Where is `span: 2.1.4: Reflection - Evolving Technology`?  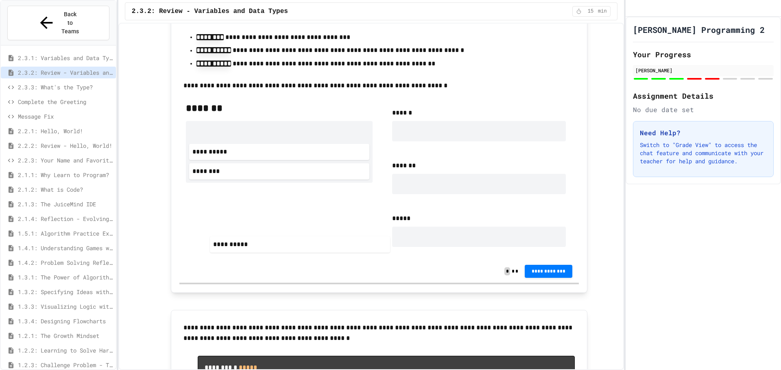 span: 2.1.4: Reflection - Evolving Technology is located at coordinates (65, 219).